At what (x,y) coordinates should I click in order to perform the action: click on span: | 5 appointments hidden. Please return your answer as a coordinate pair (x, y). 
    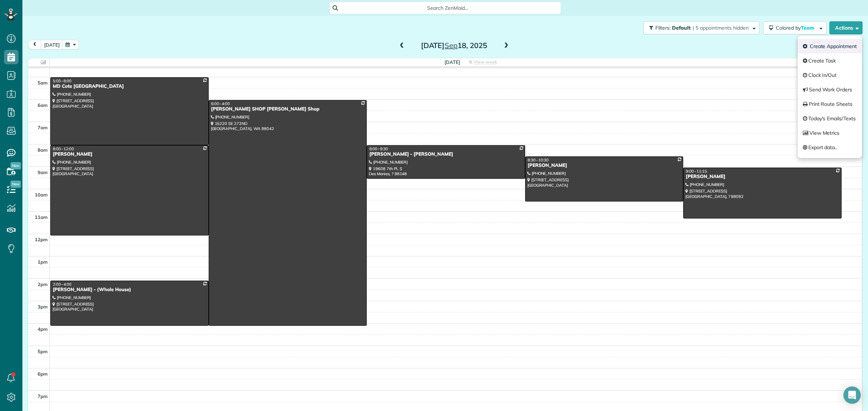
    Looking at the image, I should click on (720, 28).